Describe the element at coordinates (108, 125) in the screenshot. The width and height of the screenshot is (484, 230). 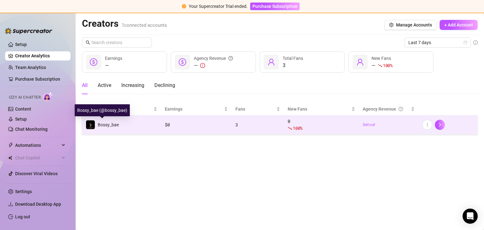
I see `span: Bossy_bae` at that location.